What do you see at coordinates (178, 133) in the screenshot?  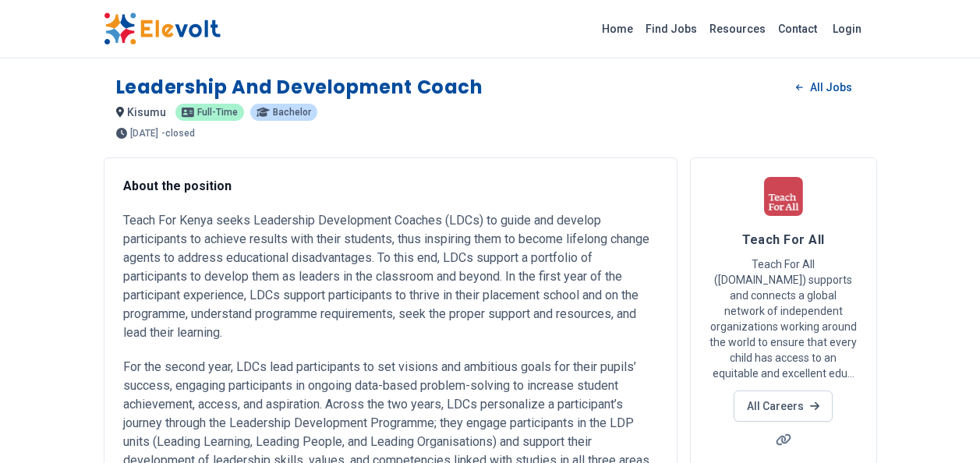 I see `p: - closed` at bounding box center [178, 133].